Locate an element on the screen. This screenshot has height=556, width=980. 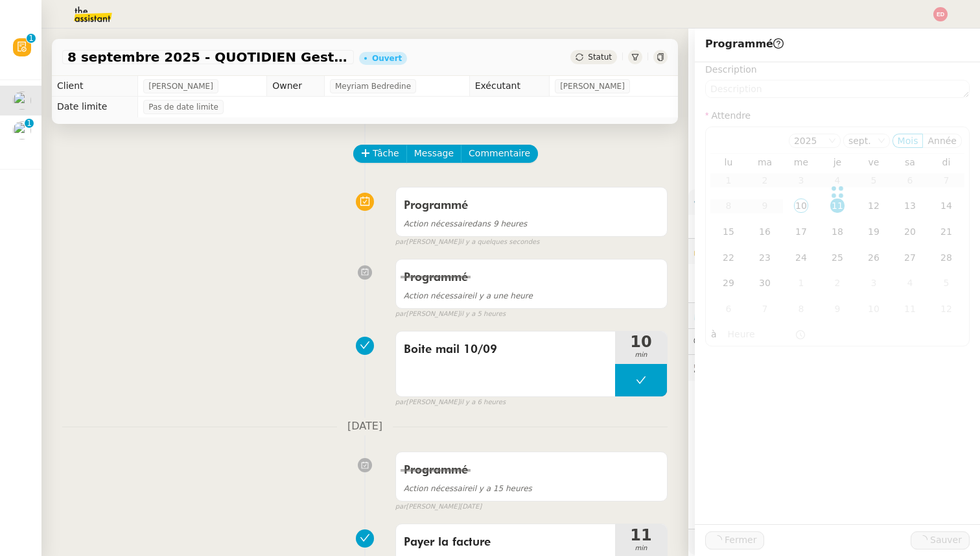
span: il y a une heure is located at coordinates (468, 296).